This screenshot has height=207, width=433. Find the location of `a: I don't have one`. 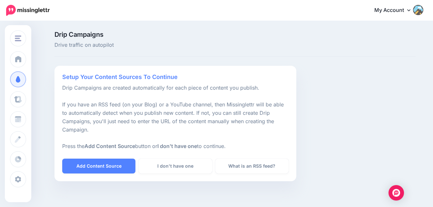

a: I don't have one is located at coordinates (175, 166).